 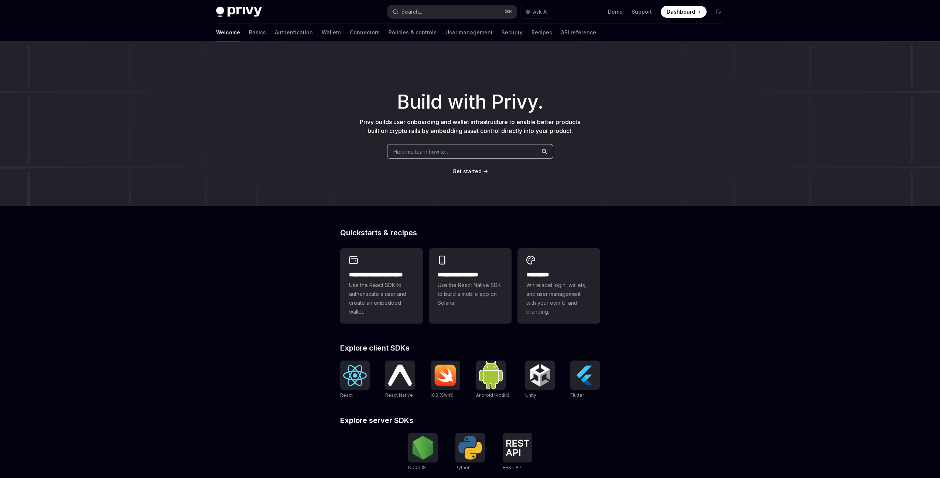 I want to click on a: Security, so click(x=512, y=33).